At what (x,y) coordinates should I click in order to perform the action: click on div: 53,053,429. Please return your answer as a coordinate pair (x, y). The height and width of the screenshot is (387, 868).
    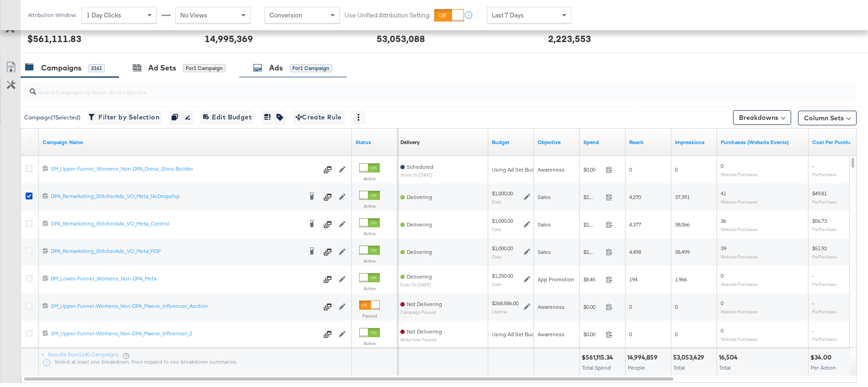
    Looking at the image, I should click on (690, 357).